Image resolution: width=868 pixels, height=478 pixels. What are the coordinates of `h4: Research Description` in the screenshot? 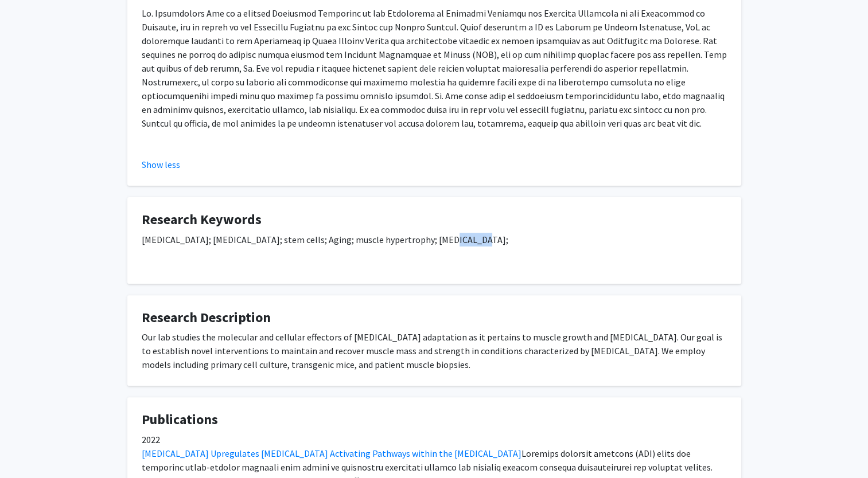 It's located at (434, 318).